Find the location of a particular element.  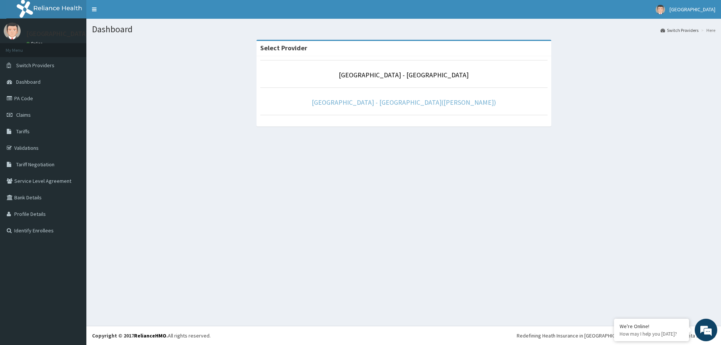

strong: Copyright © 2017 . is located at coordinates (130, 336).